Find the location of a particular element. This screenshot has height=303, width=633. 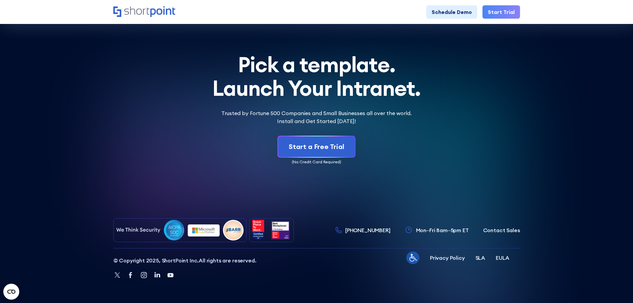

a: Contact Sales is located at coordinates (501, 230).